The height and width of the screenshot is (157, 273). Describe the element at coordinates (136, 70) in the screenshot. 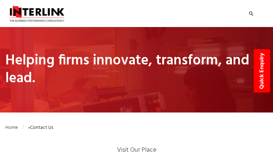

I see `h1: Helping firms innovate, transform, and lead.` at that location.